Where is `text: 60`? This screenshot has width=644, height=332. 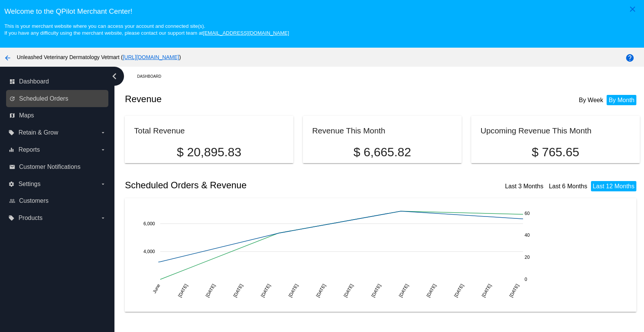 text: 60 is located at coordinates (527, 214).